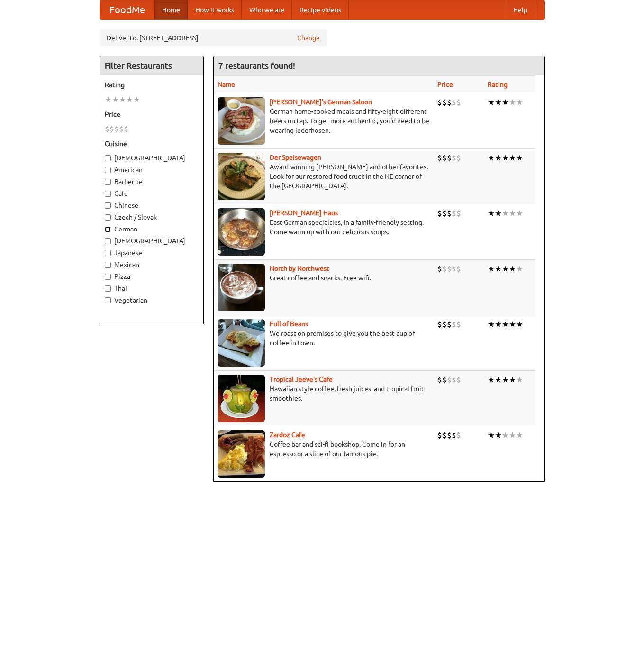 This screenshot has width=644, height=671. Describe the element at coordinates (107, 217) in the screenshot. I see `input: Czech / Slovak` at that location.